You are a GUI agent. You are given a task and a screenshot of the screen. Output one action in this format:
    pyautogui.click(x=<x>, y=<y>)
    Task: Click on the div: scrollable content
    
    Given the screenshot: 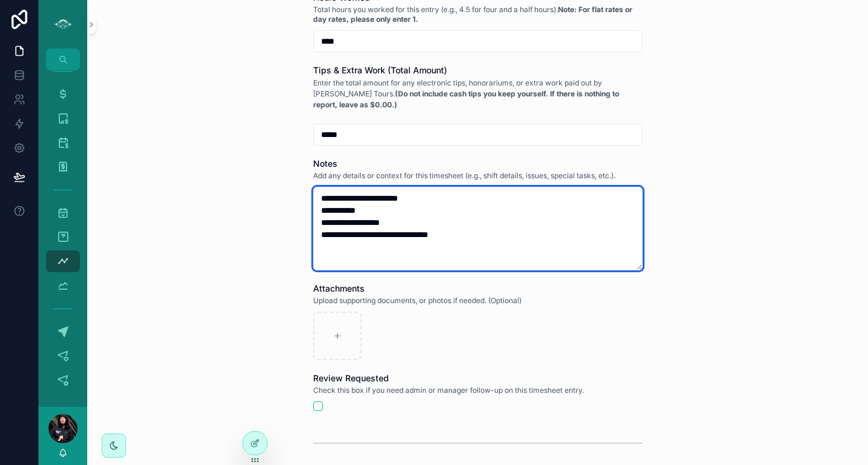 What is the action you would take?
    pyautogui.click(x=63, y=238)
    